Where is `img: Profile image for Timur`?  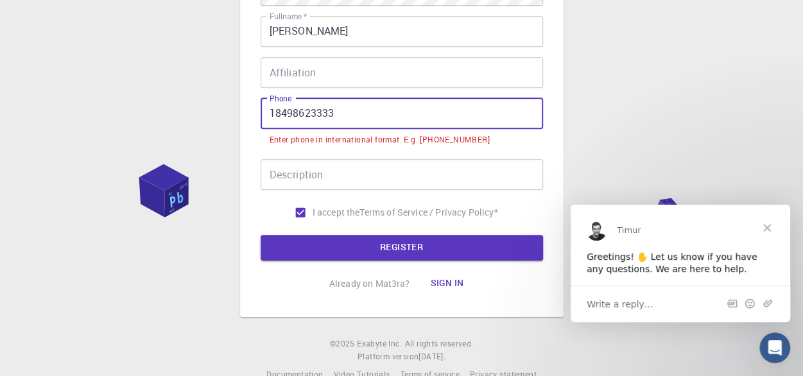 img: Profile image for Timur is located at coordinates (26, 26).